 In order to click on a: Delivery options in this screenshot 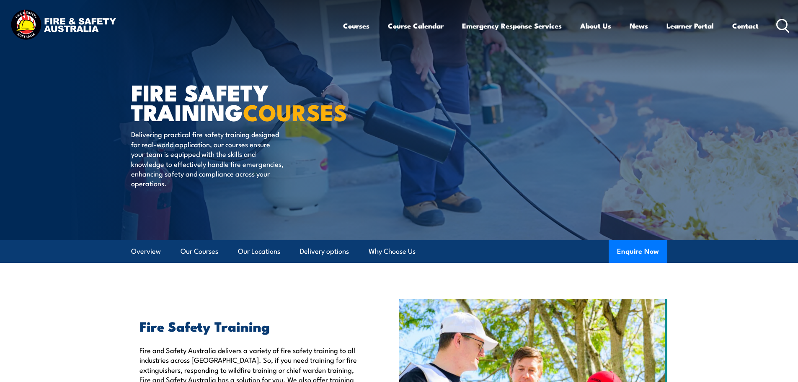, I will do `click(324, 251)`.